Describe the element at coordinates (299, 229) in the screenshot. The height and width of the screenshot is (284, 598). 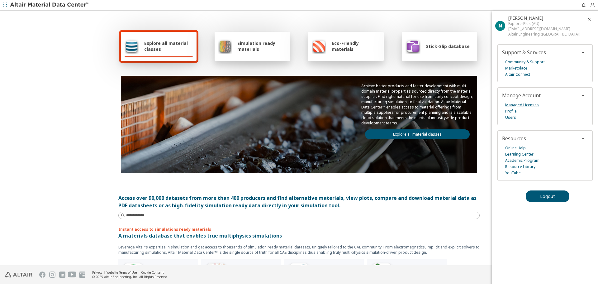
I see `p: Instant access to simulations ready materials` at that location.